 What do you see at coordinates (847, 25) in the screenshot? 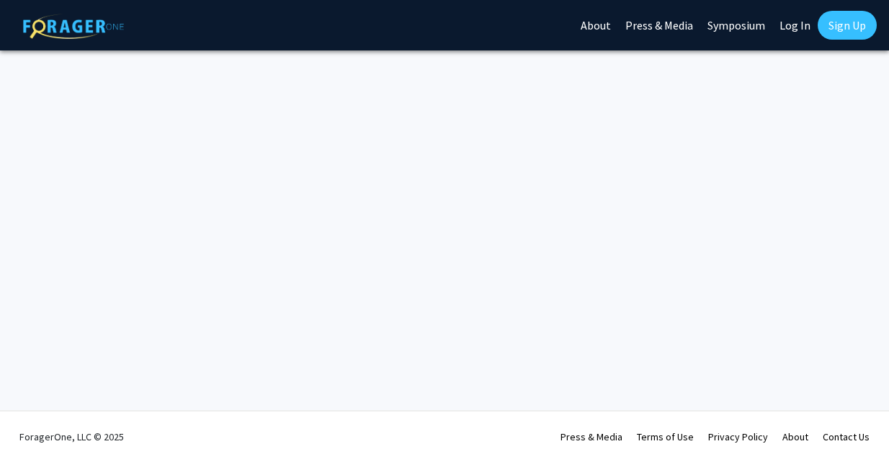
I see `a: Sign Up` at bounding box center [847, 25].